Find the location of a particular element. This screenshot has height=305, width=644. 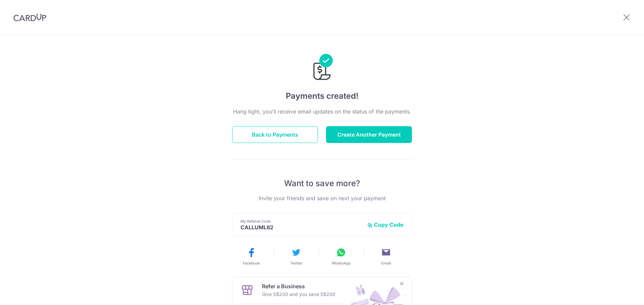

p: Invite your friends and save on next your payment is located at coordinates (322, 198).